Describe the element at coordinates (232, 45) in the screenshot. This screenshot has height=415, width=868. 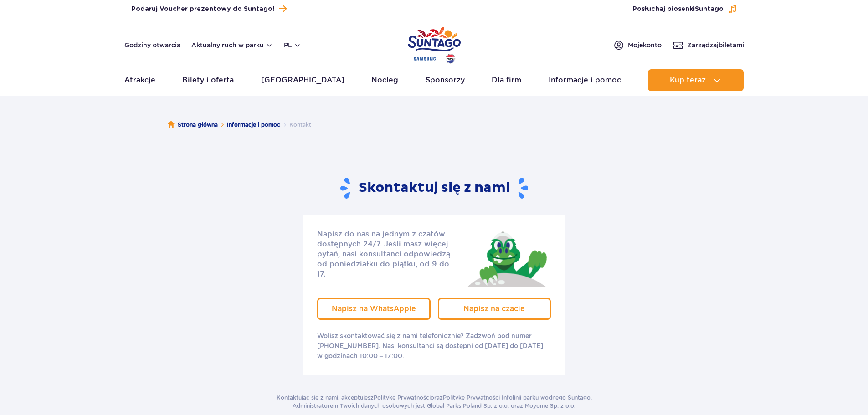
I see `button: Aktualny ruch w parku` at that location.